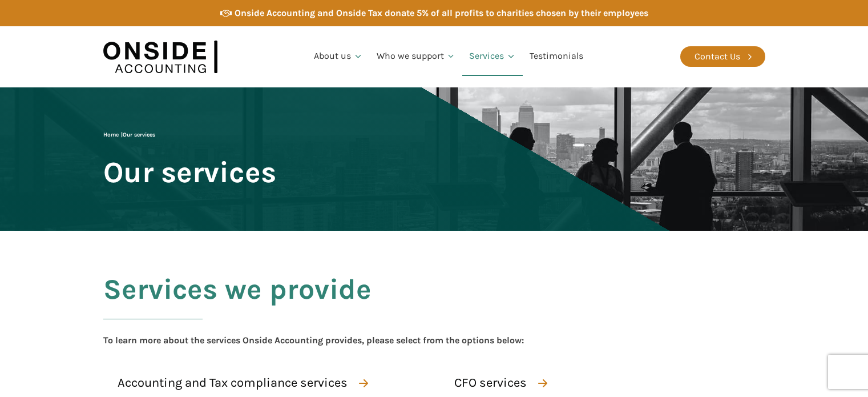 The width and height of the screenshot is (868, 397). Describe the element at coordinates (441, 13) in the screenshot. I see `div: Onside Accounting and Onside Tax donate 5% of all profits to charities chosen by their employees` at that location.